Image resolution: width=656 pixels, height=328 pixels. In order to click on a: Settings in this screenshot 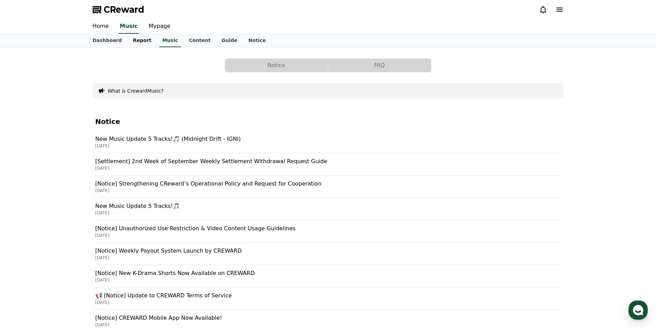, I will do `click(111, 227)`.